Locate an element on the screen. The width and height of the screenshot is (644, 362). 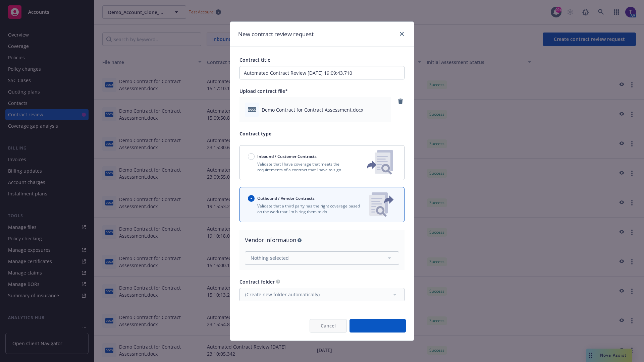
input: Inbound / Customer Contracts is located at coordinates (251, 157).